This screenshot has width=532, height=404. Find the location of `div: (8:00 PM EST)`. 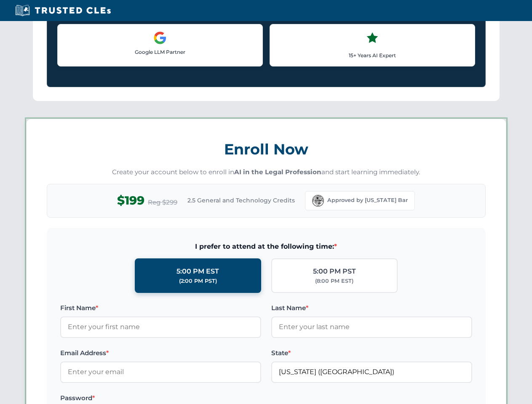

div: (8:00 PM EST) is located at coordinates (334, 281).